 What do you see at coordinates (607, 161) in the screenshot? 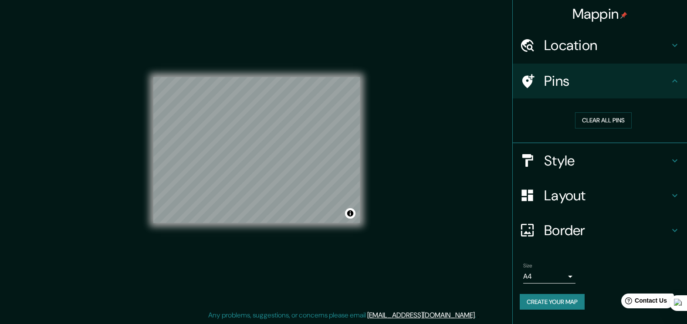
I see `h4: Style` at bounding box center [607, 161].